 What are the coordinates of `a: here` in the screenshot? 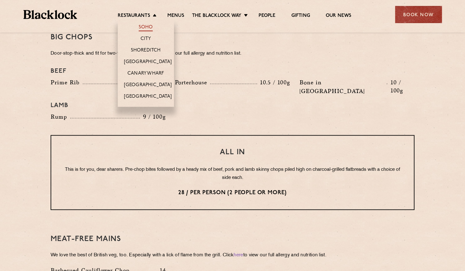 It's located at (238, 255).